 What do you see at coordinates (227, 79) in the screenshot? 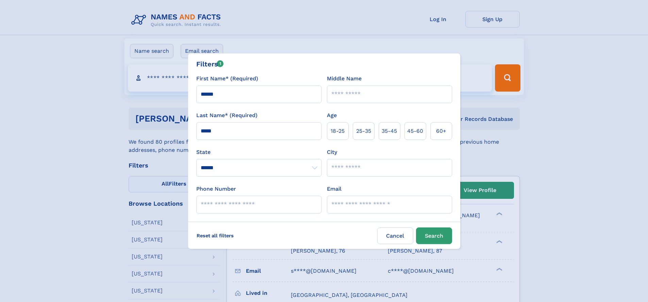
I see `label: First Name* (Required)` at bounding box center [227, 79].